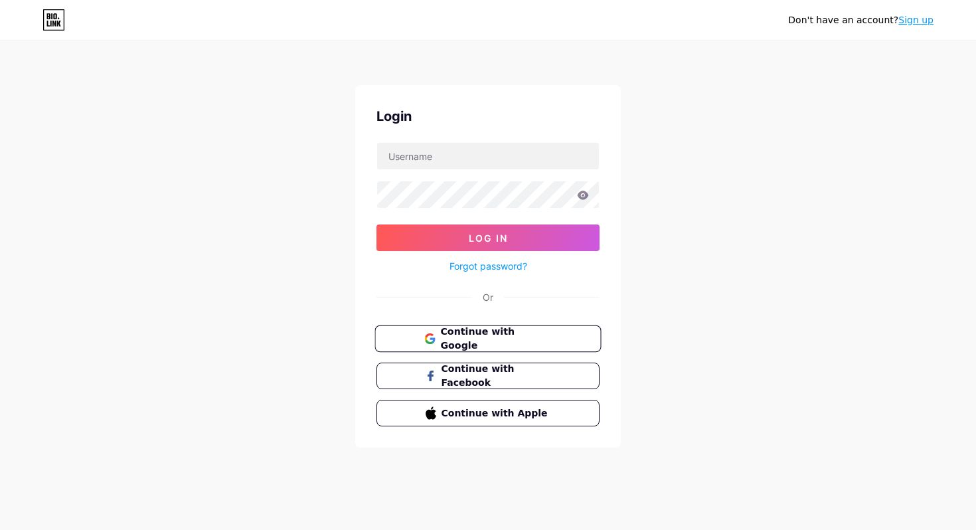  What do you see at coordinates (488, 238) in the screenshot?
I see `span: Log In` at bounding box center [488, 238].